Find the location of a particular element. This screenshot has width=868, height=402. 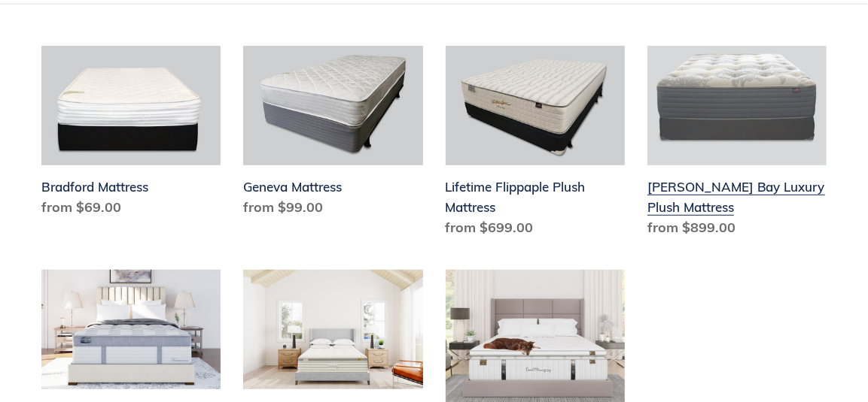

a: Bradford Mattress is located at coordinates (131, 135).